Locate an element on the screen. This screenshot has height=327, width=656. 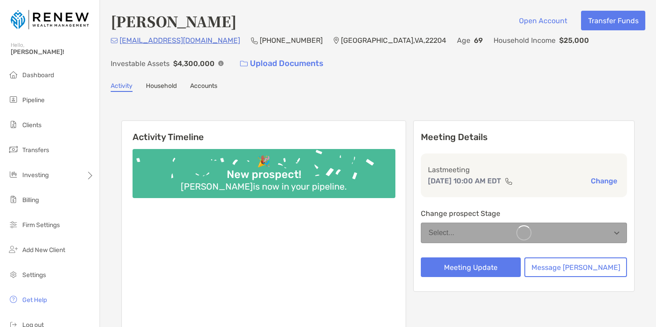
img: button icon is located at coordinates (244, 64).